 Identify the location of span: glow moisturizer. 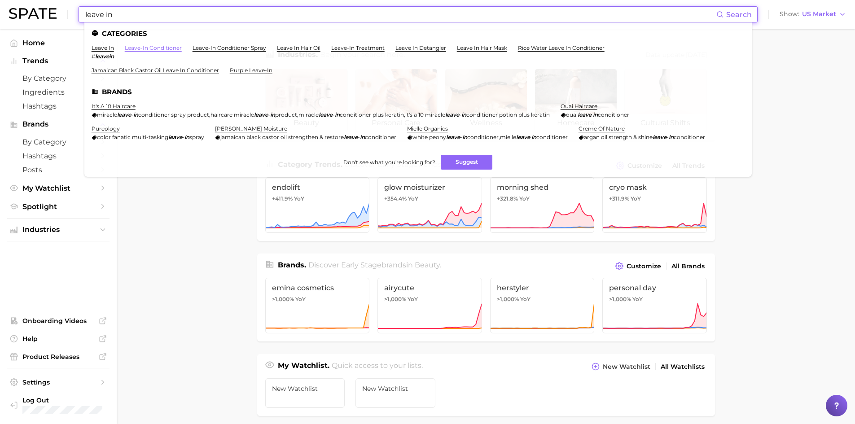
(430, 187).